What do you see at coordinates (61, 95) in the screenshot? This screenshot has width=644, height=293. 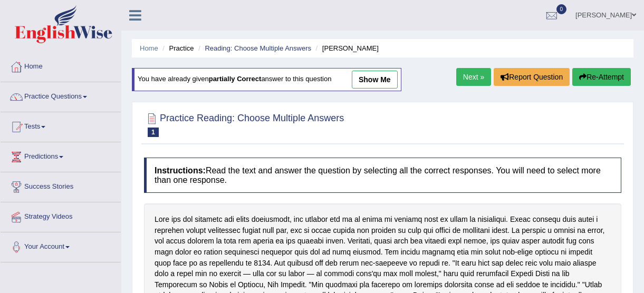 I see `a: Practice Questions` at bounding box center [61, 95].